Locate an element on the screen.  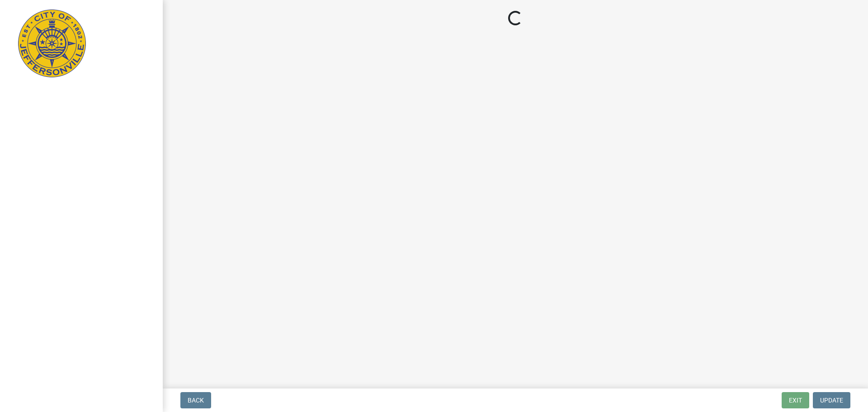
button: Update is located at coordinates (832, 400).